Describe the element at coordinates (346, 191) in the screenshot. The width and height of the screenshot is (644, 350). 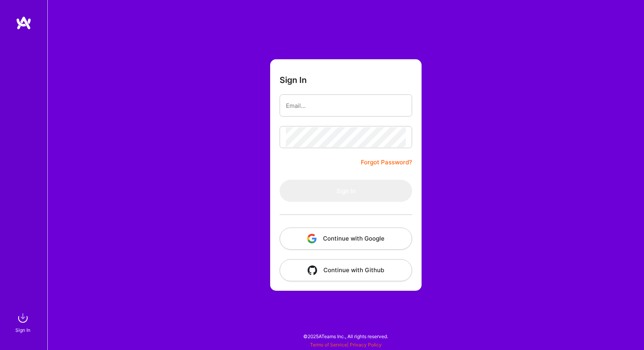
I see `button: Sign In` at that location.